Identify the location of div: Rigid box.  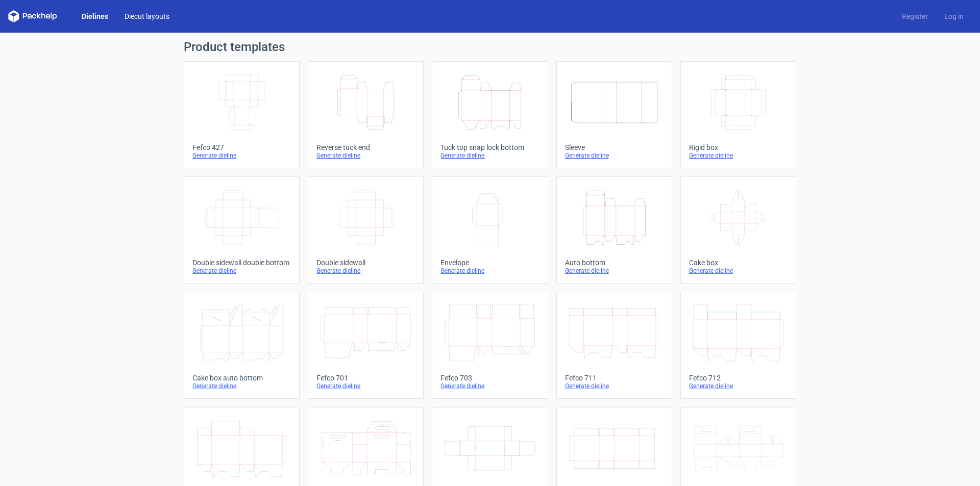
(738, 148).